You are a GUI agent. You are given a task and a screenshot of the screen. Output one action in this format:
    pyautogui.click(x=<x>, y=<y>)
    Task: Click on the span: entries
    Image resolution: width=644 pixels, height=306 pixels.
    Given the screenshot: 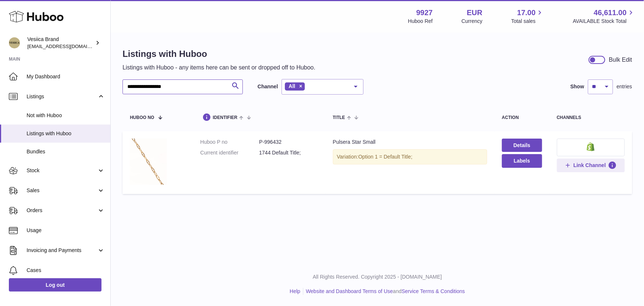 What is the action you would take?
    pyautogui.click(x=625, y=86)
    